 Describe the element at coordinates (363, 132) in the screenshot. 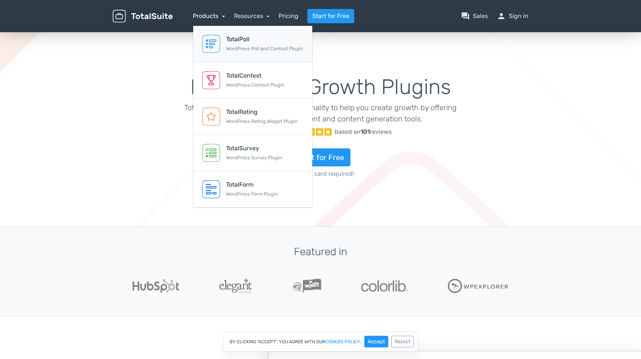

I see `div: based on reviews` at that location.